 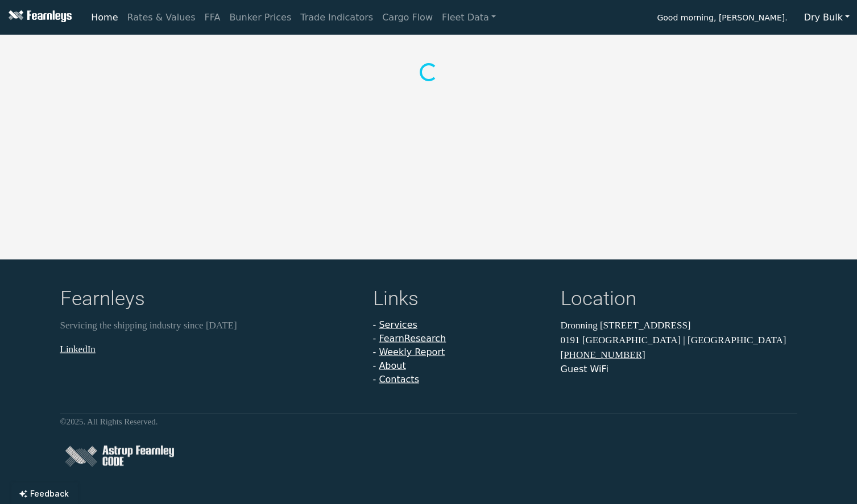 What do you see at coordinates (460, 300) in the screenshot?
I see `h4: Links` at bounding box center [460, 300].